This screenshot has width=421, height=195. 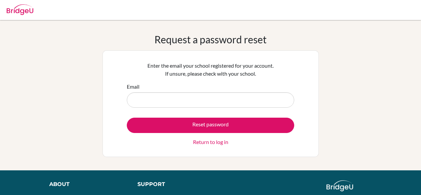 What do you see at coordinates (20, 10) in the screenshot?
I see `img: Bridge-U` at bounding box center [20, 10].